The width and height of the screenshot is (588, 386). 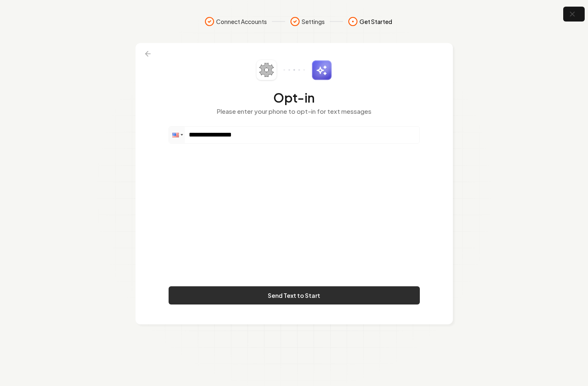 What do you see at coordinates (294, 98) in the screenshot?
I see `h2: Opt-in` at bounding box center [294, 98].